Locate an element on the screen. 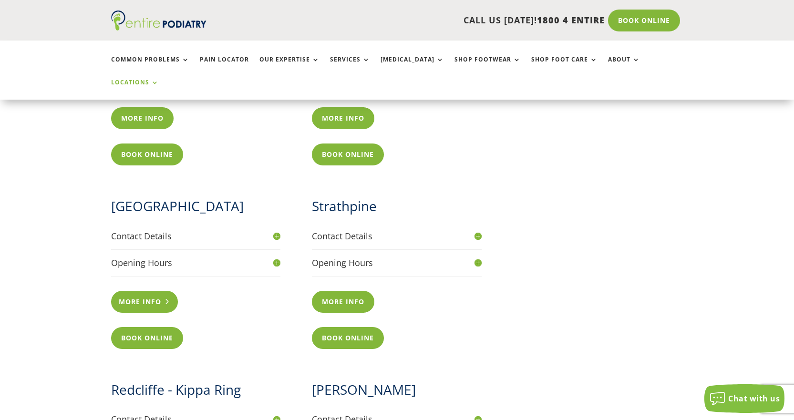  span: Chat with us is located at coordinates (754, 398).